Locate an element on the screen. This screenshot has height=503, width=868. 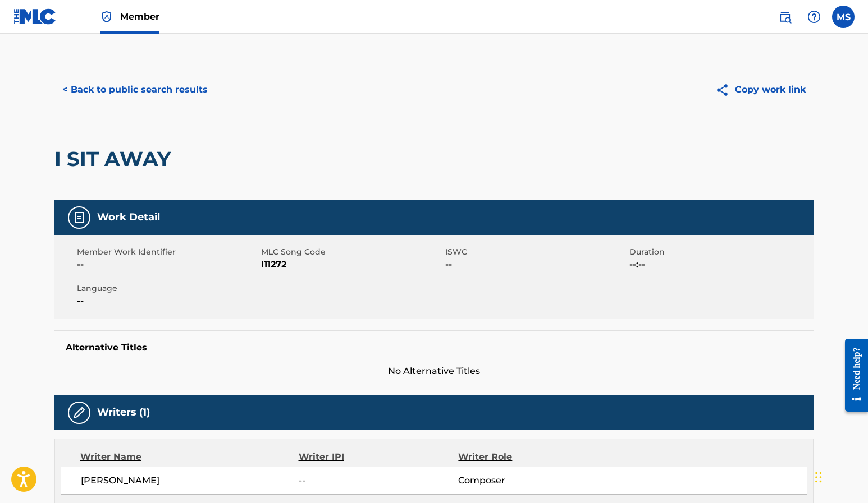
div: Help is located at coordinates (814, 17).